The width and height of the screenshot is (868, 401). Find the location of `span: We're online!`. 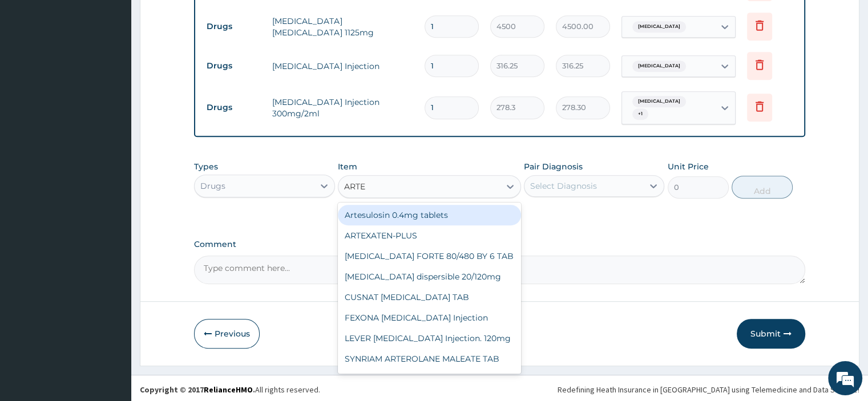

span: We're online! is located at coordinates (112, 183).